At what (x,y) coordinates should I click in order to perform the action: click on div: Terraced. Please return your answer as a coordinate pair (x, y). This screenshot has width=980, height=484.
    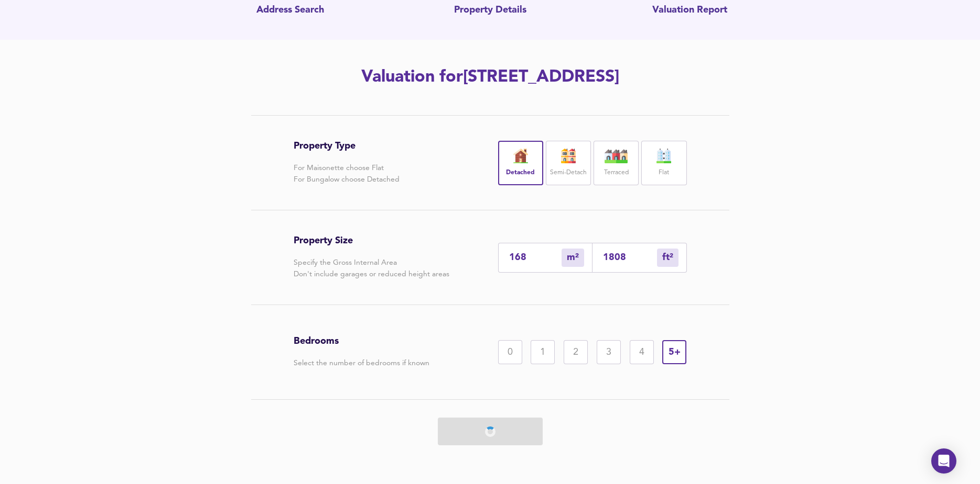
    Looking at the image, I should click on (616, 163).